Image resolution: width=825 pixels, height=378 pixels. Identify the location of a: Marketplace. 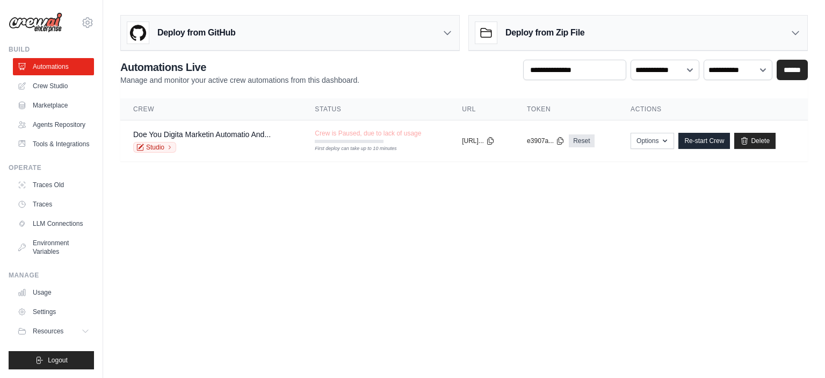
(53, 105).